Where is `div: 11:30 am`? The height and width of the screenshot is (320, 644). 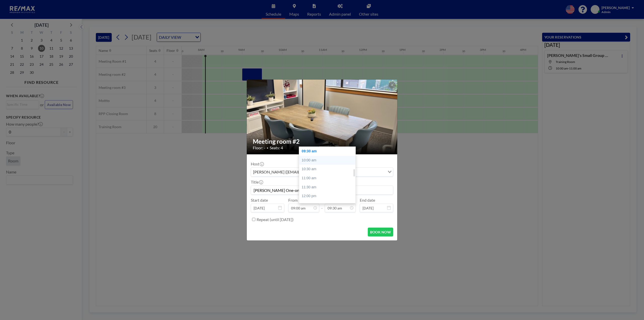 div: 11:30 am is located at coordinates (329, 187).